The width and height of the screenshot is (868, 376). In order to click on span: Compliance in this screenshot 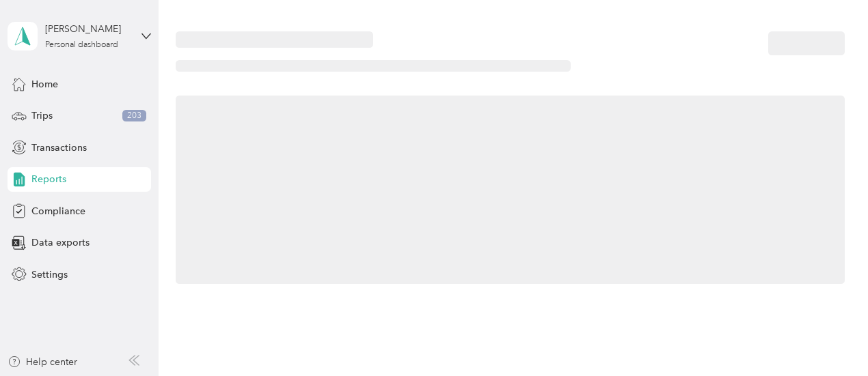, I will do `click(58, 211)`.